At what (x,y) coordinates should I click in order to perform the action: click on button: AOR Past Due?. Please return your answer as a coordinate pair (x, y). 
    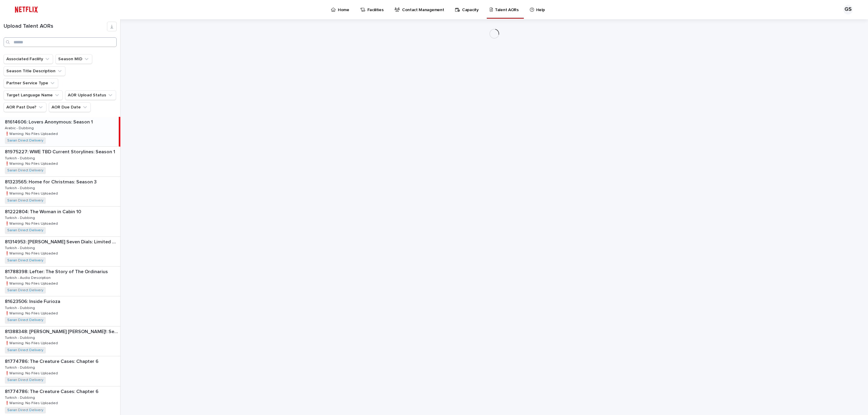
    Looking at the image, I should click on (25, 107).